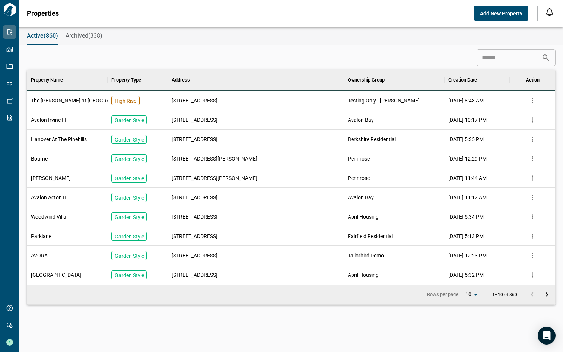 The image size is (563, 352). What do you see at coordinates (471, 294) in the screenshot?
I see `div: 10` at bounding box center [471, 294].